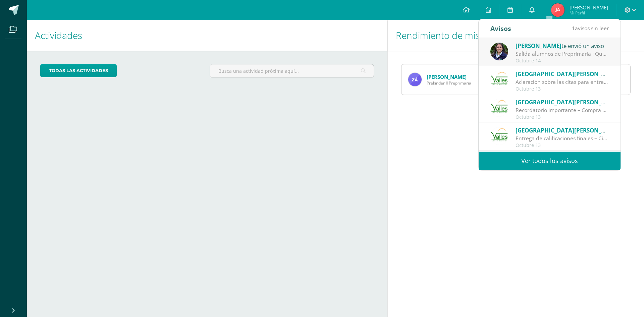 The image size is (644, 317). What do you see at coordinates (573, 28) in the screenshot?
I see `span: 1` at bounding box center [573, 28].